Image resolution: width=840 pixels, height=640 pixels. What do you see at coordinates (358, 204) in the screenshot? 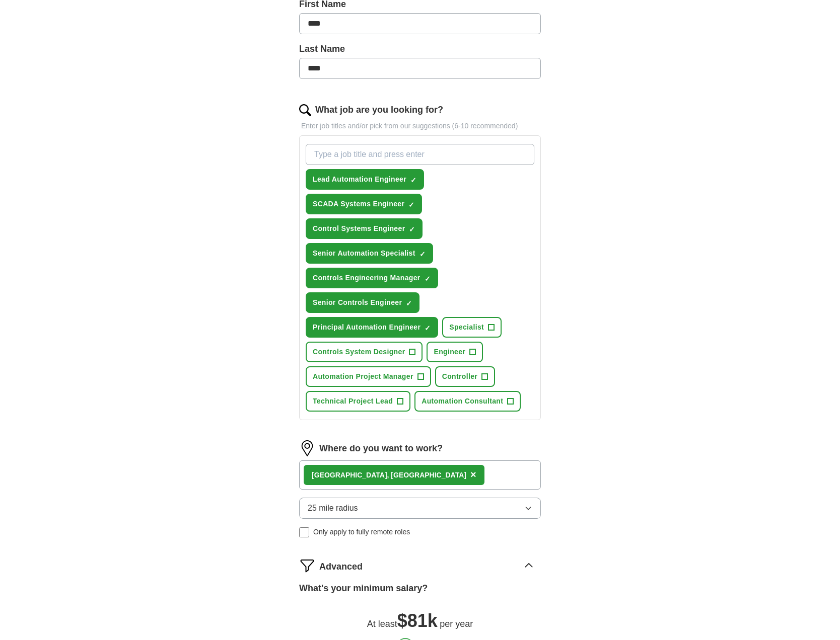
I see `span: SCADA Systems Engineer` at bounding box center [358, 204].